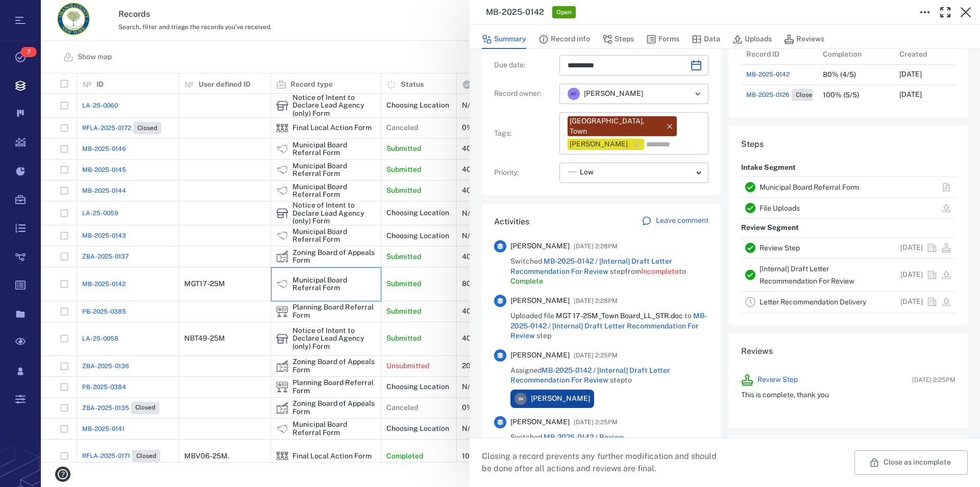 The width and height of the screenshot is (980, 487). I want to click on button: Open, so click(698, 94).